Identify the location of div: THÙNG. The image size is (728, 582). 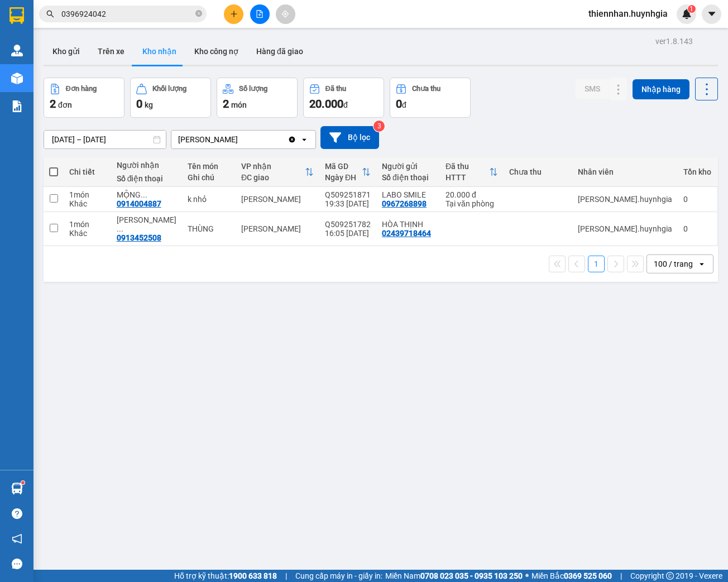
(209, 229).